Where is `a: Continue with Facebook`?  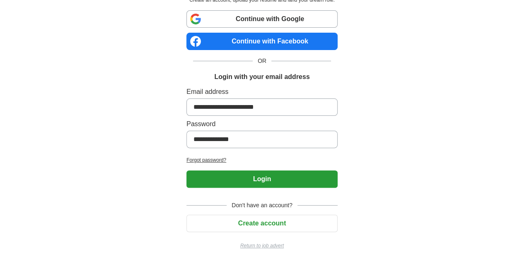 a: Continue with Facebook is located at coordinates (262, 41).